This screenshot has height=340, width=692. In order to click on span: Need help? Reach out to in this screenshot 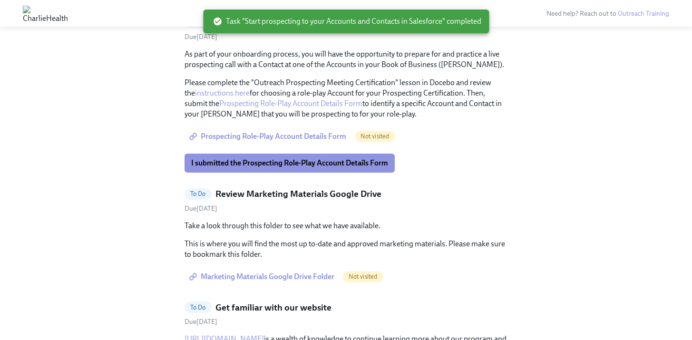, I will do `click(608, 13)`.